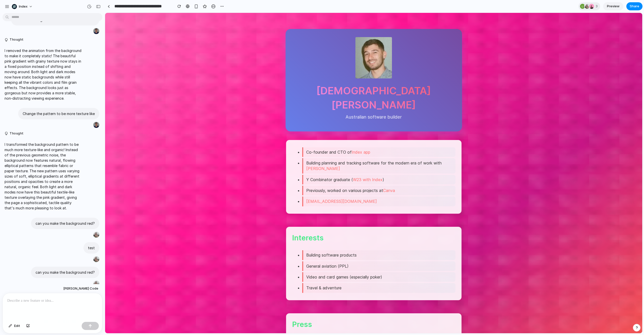 The width and height of the screenshot is (644, 335). What do you see at coordinates (274, 253) in the screenshot?
I see `li: General aviation (PPL)` at bounding box center [274, 253].